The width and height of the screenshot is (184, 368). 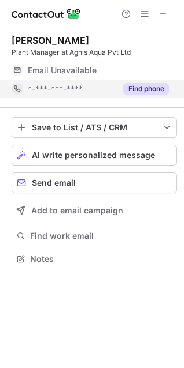 What do you see at coordinates (94, 128) in the screenshot?
I see `button: save-profile-one-click` at bounding box center [94, 128].